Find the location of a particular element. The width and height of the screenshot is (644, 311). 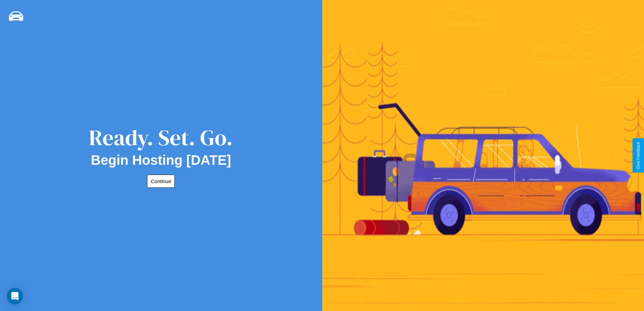

div: Ready. Set. Go. is located at coordinates (161, 137).